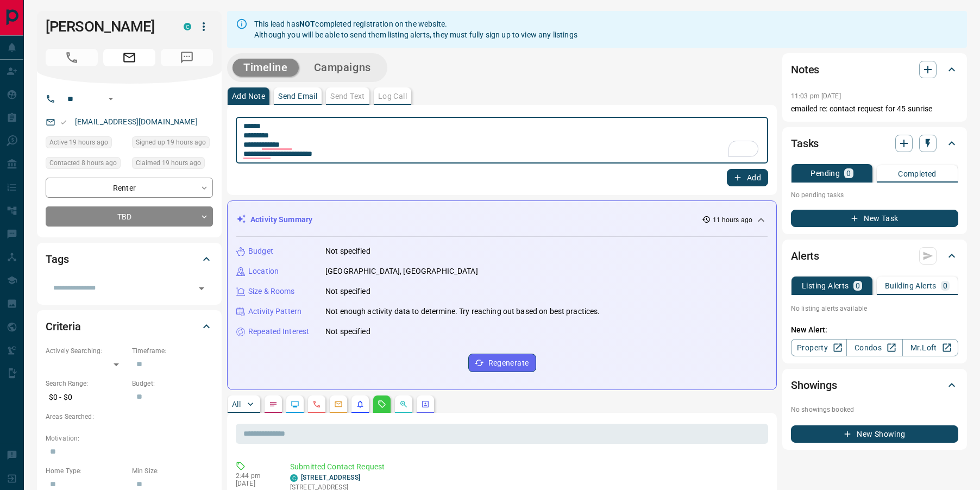 This screenshot has height=490, width=980. What do you see at coordinates (874, 195) in the screenshot?
I see `p: No pending tasks` at bounding box center [874, 195].